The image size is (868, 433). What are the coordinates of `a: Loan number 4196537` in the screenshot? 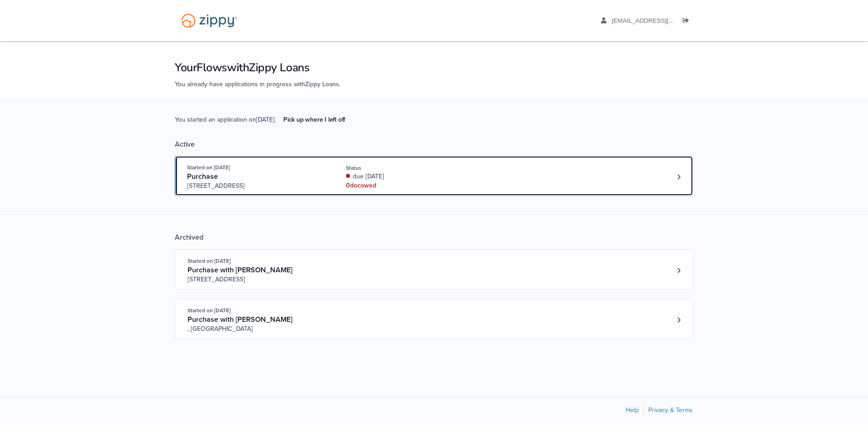 It's located at (679, 320).